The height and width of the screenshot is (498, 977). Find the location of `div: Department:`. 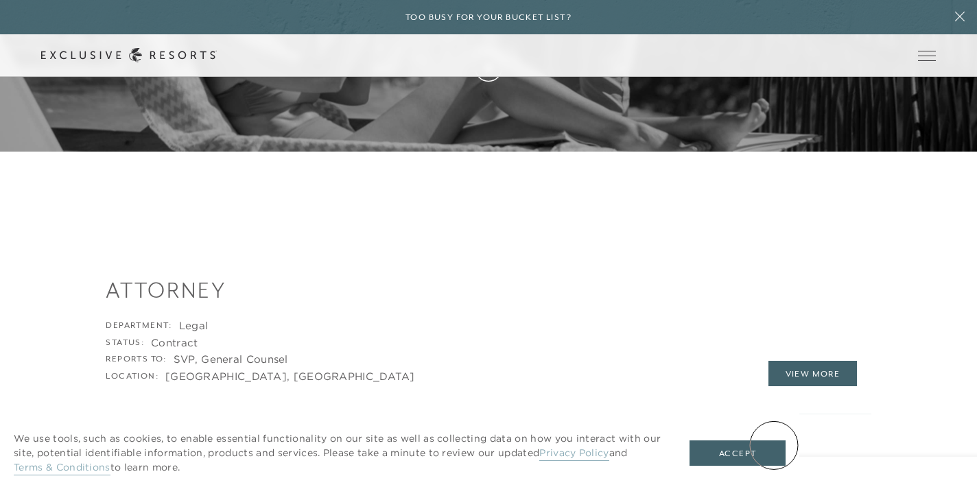

div: Department: is located at coordinates (139, 326).